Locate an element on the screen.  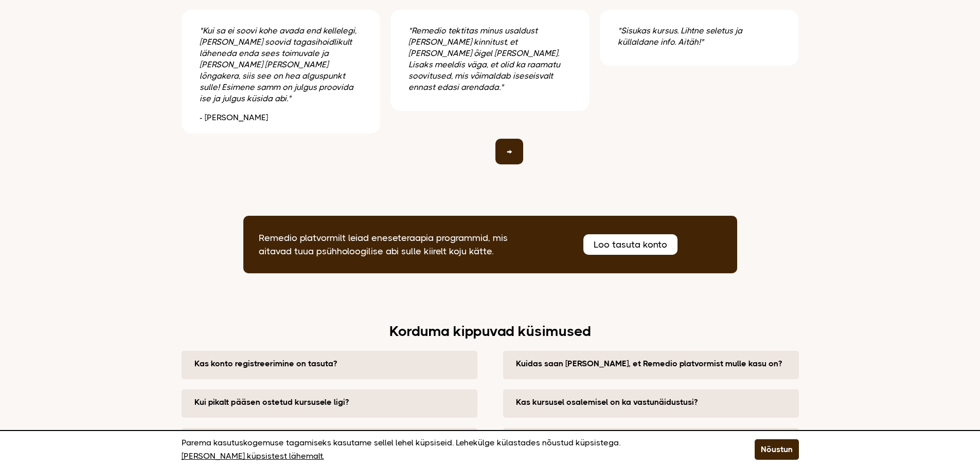
p: Parema kasutuskogemuse tagamiseks kasutame sellel lehel küpsiseid. Lehekülge külastades nõustud k... is located at coordinates (455, 450).